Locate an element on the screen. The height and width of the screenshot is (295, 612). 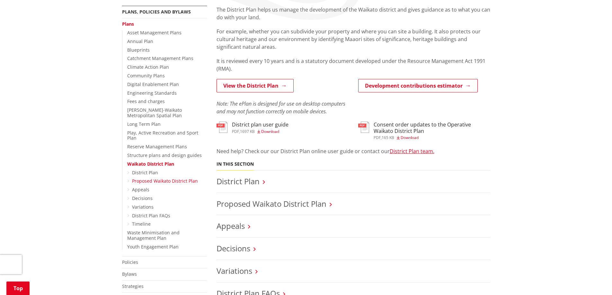
a: Digital Enablement Plan is located at coordinates (153, 84).